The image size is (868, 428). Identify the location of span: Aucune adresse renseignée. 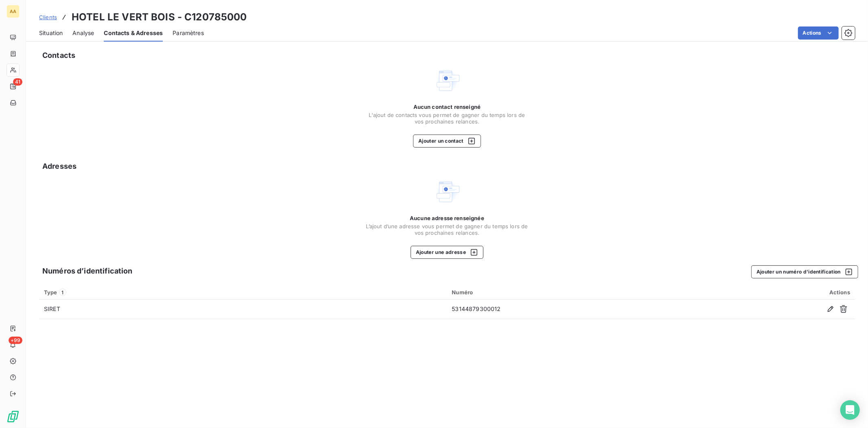
(447, 218).